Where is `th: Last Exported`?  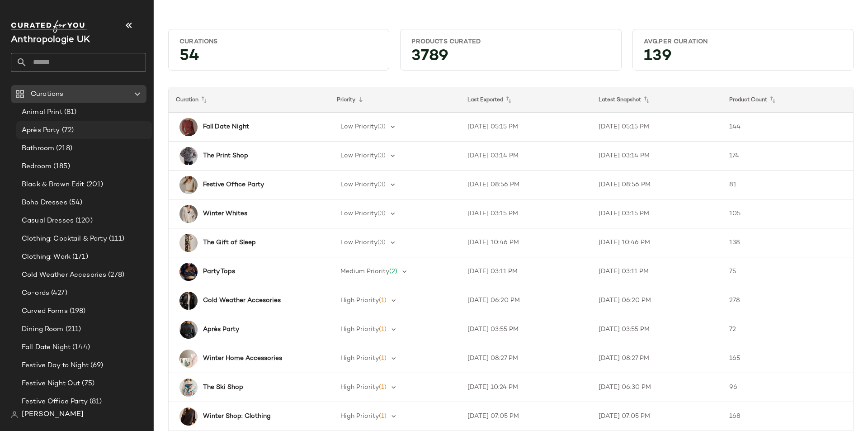
th: Last Exported is located at coordinates (526, 100).